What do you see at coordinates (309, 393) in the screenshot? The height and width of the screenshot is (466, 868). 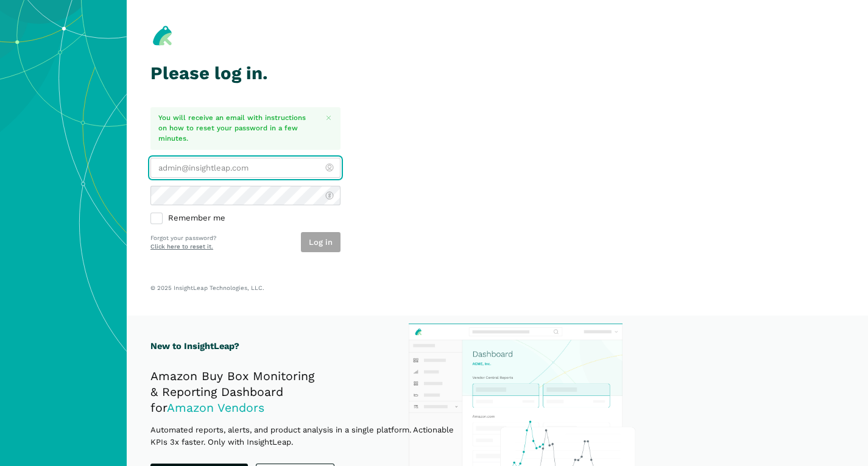 I see `h2: Amazon Buy Box Monitoring & Reporting Dashboard for` at bounding box center [309, 393].